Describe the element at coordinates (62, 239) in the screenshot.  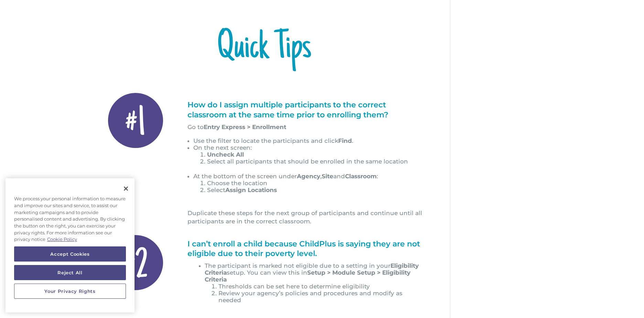
I see `a: More information about your privacy, opens in a new tab` at that location.